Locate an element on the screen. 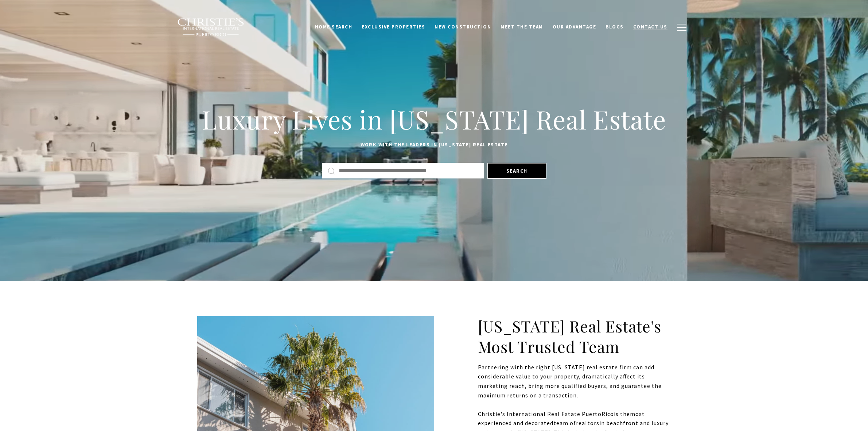 Image resolution: width=868 pixels, height=431 pixels. a: Meet the Team is located at coordinates (522, 27).